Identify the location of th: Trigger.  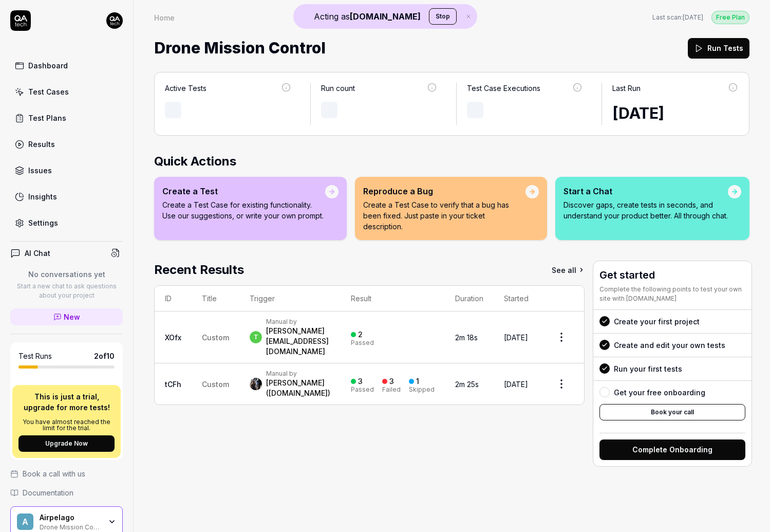
(290, 298).